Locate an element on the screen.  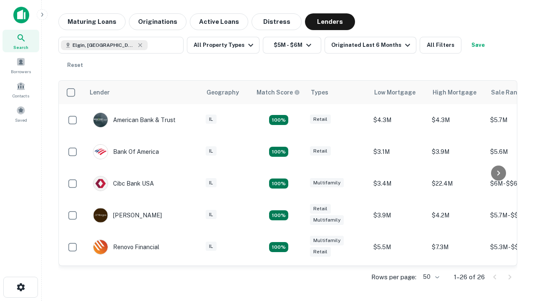
div: Borrowers is located at coordinates (21, 65).